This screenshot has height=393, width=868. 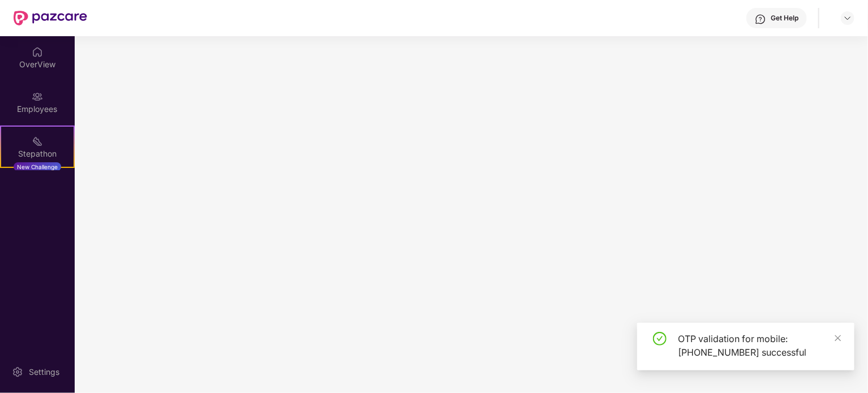 What do you see at coordinates (785, 18) in the screenshot?
I see `div: Get Help` at bounding box center [785, 18].